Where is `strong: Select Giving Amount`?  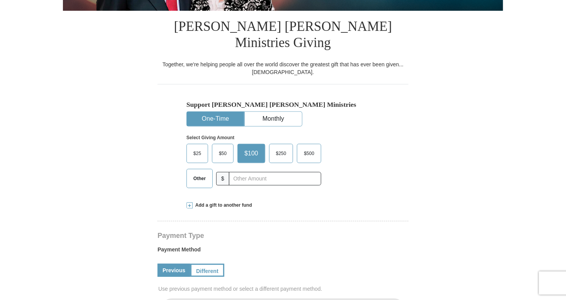
strong: Select Giving Amount is located at coordinates (210, 138).